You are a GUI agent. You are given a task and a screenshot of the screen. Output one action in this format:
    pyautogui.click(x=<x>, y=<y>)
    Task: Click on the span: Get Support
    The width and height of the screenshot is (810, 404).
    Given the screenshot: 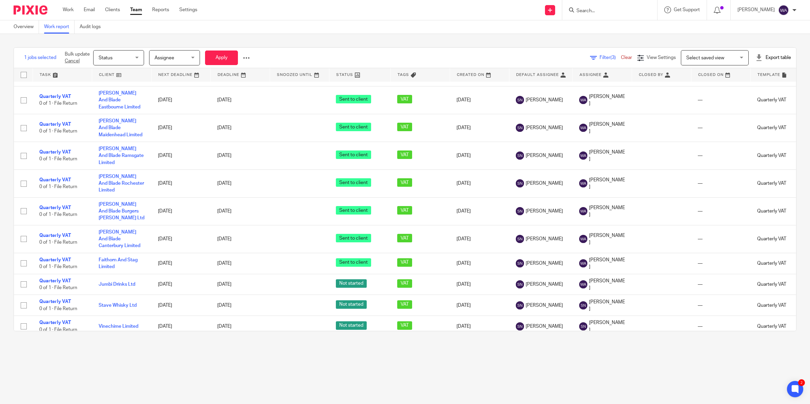 What is the action you would take?
    pyautogui.click(x=686, y=10)
    